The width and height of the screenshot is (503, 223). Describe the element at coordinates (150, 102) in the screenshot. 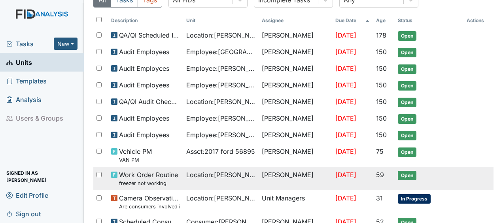

I see `span: QA/QI Audit Checklist (ICF)` at that location.